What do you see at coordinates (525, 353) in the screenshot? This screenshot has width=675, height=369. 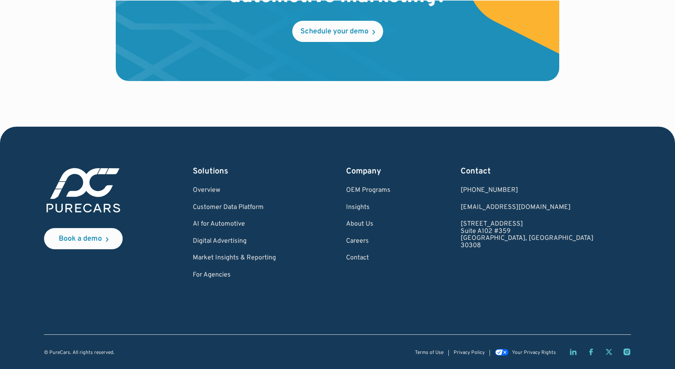 I see `a: Your Privacy Rights` at bounding box center [525, 353].